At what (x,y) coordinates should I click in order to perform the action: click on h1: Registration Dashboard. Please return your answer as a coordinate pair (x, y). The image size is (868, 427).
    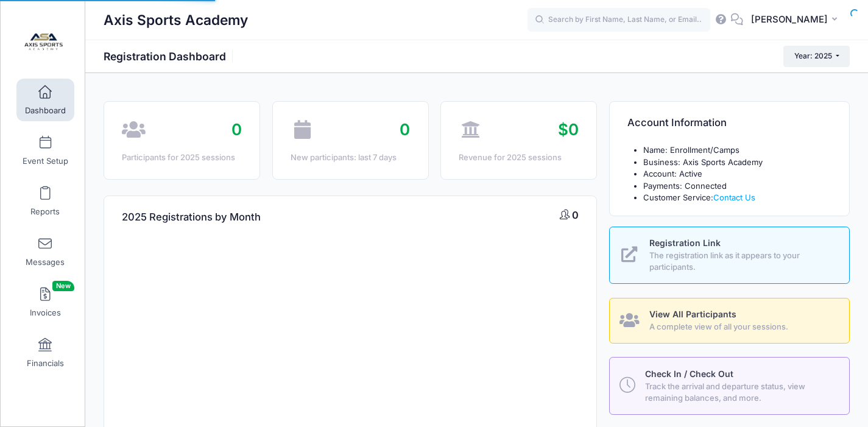
    Looking at the image, I should click on (170, 56).